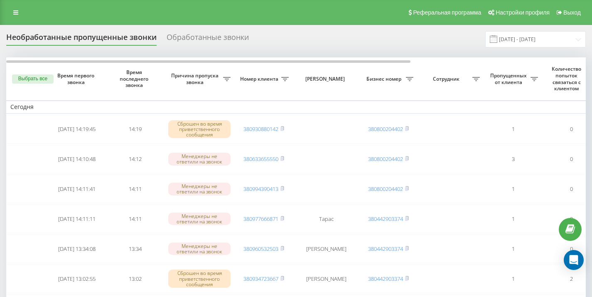 Image resolution: width=592 pixels, height=297 pixels. I want to click on span: Выход, so click(572, 12).